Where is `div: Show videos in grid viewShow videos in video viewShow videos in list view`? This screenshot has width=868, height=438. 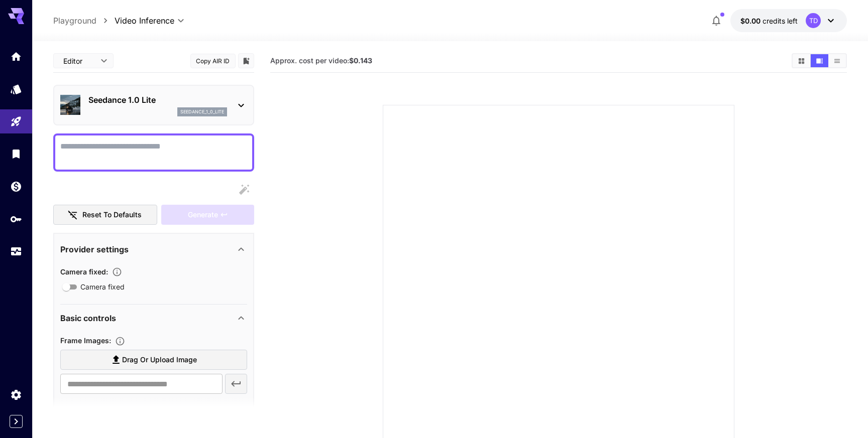
div: Show videos in grid viewShow videos in video viewShow videos in list view is located at coordinates (819, 61).